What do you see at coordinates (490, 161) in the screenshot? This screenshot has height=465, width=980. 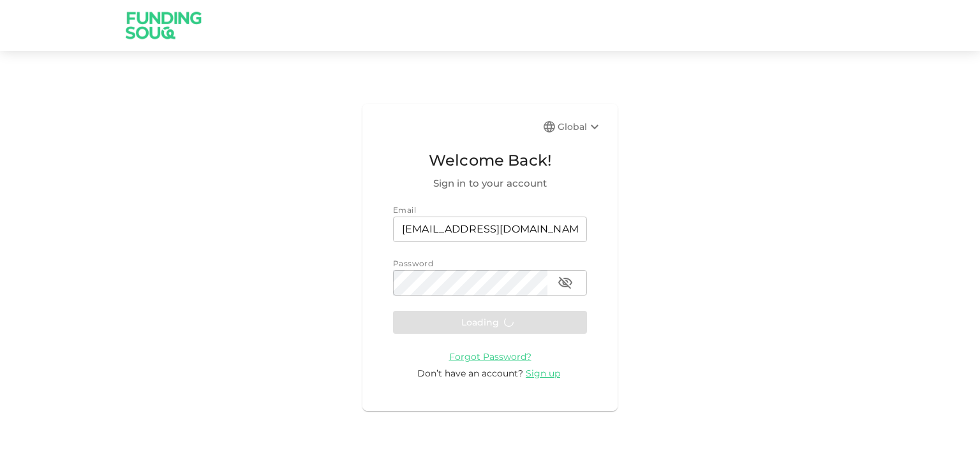 I see `span: Welcome Back!` at bounding box center [490, 161].